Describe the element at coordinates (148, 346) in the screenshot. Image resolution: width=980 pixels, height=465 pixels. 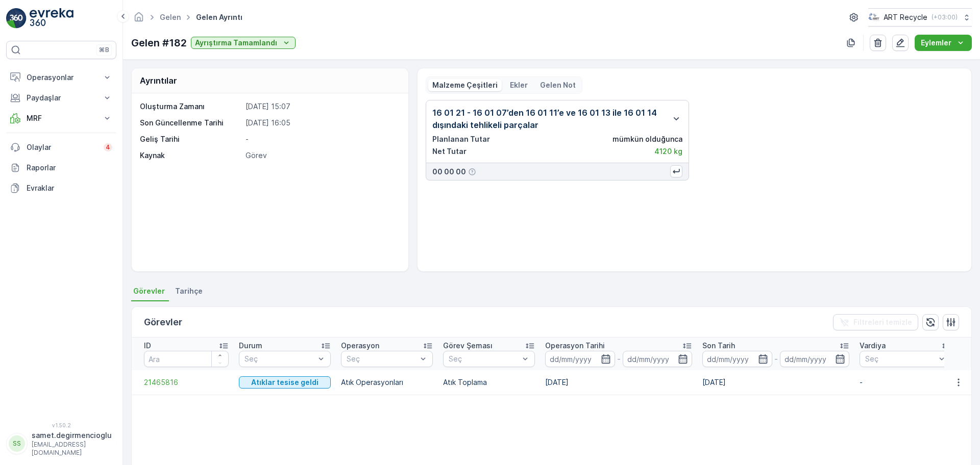
I see `p: ID` at that location.